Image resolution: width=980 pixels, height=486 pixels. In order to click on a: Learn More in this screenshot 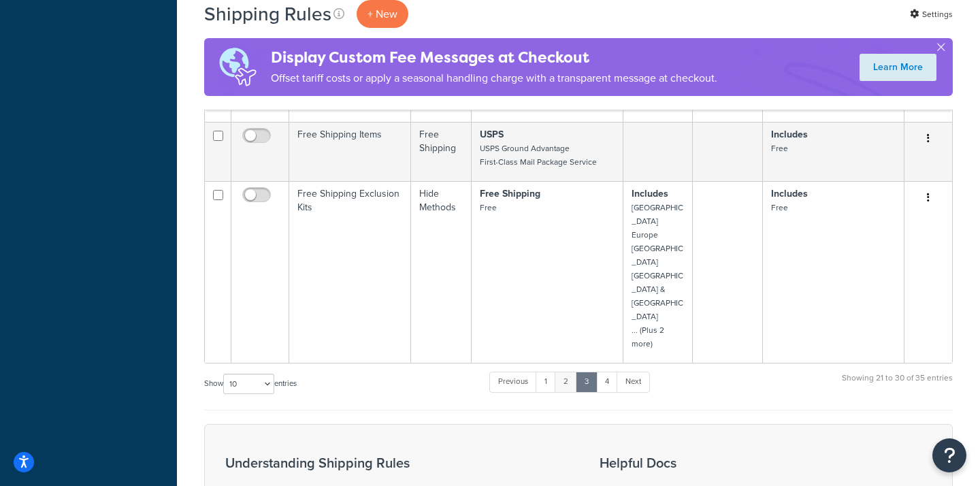, I will do `click(897, 68)`.